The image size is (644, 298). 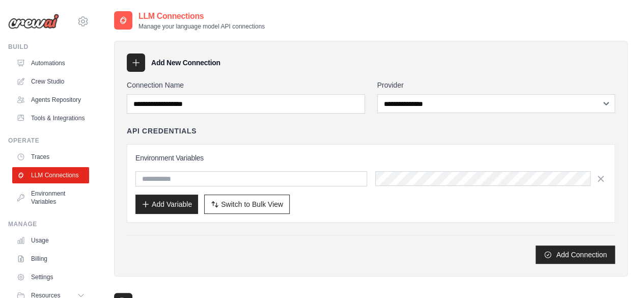 What do you see at coordinates (186, 63) in the screenshot?
I see `h3: Add New Connection` at bounding box center [186, 63].